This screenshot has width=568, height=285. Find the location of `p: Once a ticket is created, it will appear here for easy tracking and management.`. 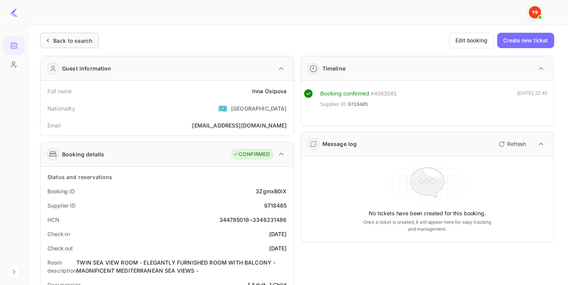

p: Once a ticket is created, it will appear here for easy tracking and management. is located at coordinates (427, 226).